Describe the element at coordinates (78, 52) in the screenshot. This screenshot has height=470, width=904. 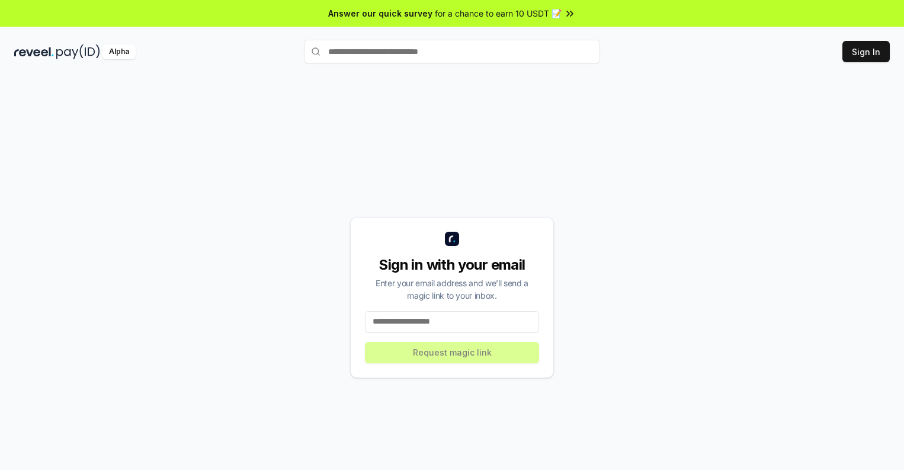
I see `img: pay_id` at that location.